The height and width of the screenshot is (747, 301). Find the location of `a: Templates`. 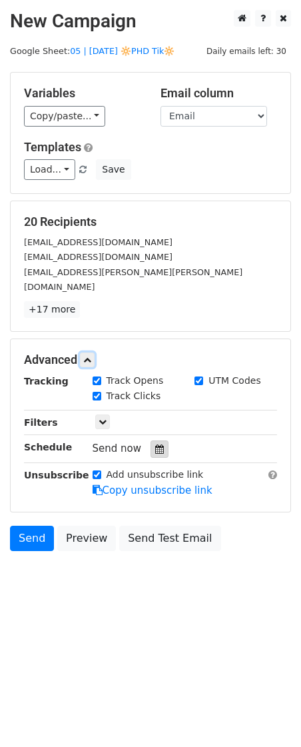

a: Templates is located at coordinates (53, 147).